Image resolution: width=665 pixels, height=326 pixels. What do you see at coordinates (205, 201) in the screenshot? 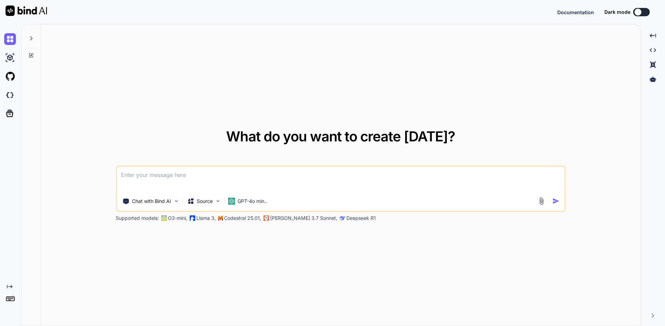
I see `p: Source` at bounding box center [205, 201].